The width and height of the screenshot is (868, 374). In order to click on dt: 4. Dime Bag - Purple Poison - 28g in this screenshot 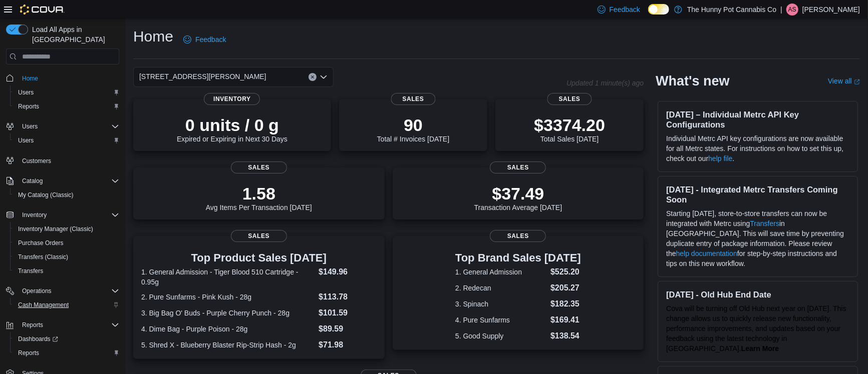, I will do `click(228, 330)`.